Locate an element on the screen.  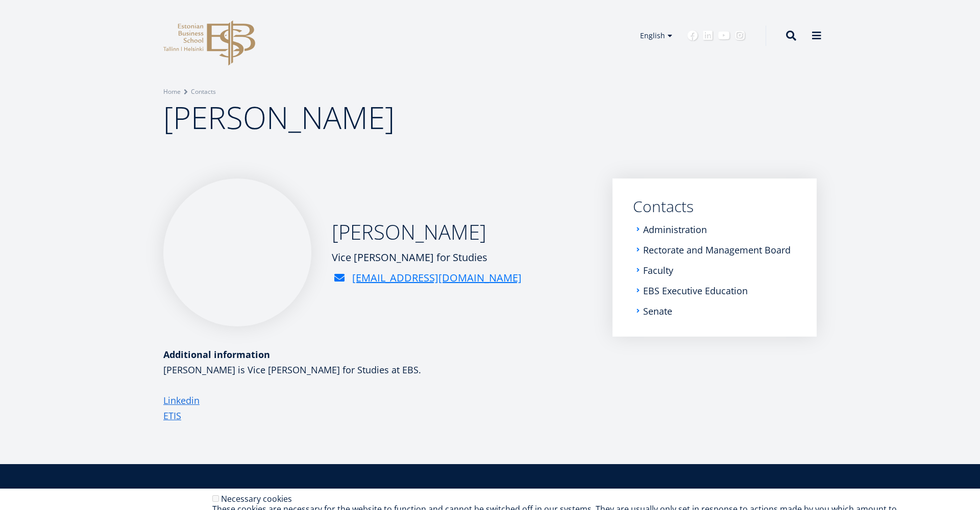
a: Youtube is located at coordinates (724, 36).